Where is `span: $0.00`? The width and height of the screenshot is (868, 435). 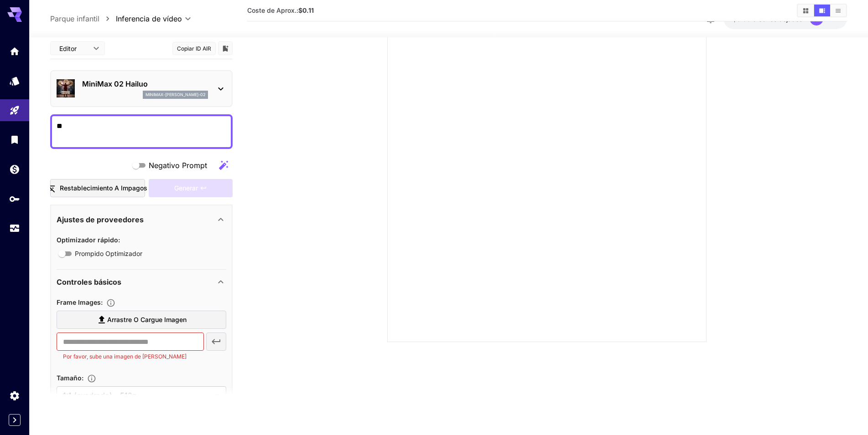 span: $0.00 is located at coordinates (742, 18).